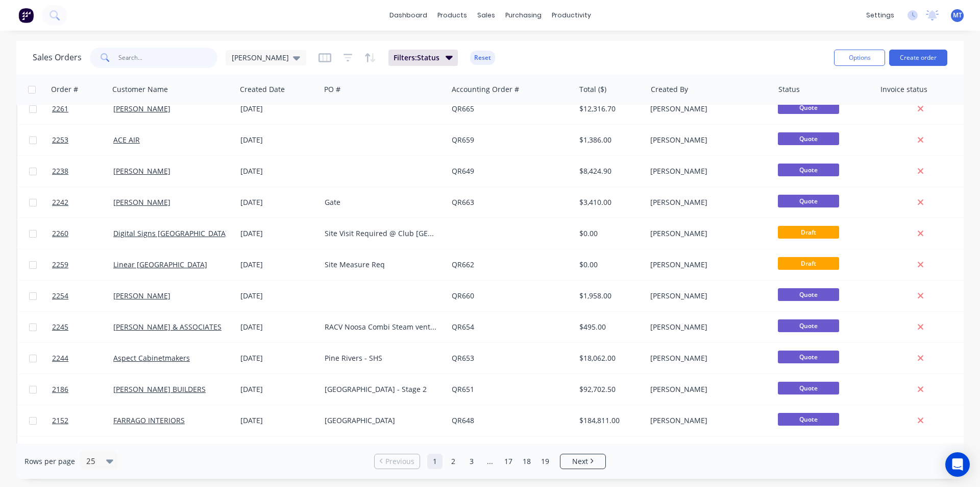 Image resolution: width=980 pixels, height=487 pixels. What do you see at coordinates (486, 89) in the screenshot?
I see `div: Accounting Order #` at bounding box center [486, 89].